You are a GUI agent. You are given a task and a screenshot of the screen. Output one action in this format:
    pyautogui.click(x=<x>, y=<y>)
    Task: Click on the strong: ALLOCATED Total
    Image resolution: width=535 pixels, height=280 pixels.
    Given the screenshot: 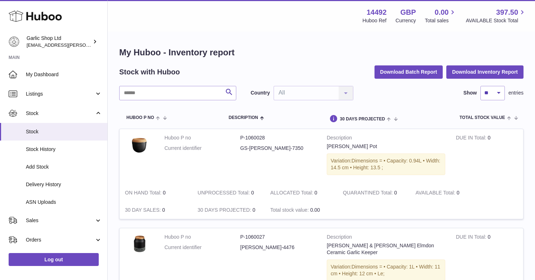 What is the action you would take?
    pyautogui.click(x=292, y=193)
    